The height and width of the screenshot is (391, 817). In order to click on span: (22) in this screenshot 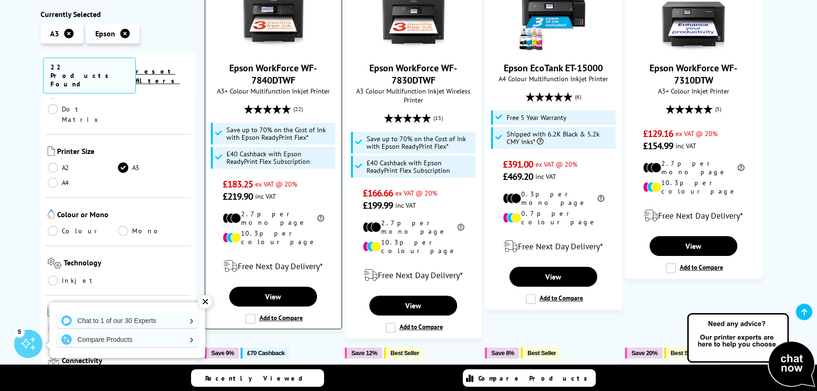, I will do `click(298, 109)`.